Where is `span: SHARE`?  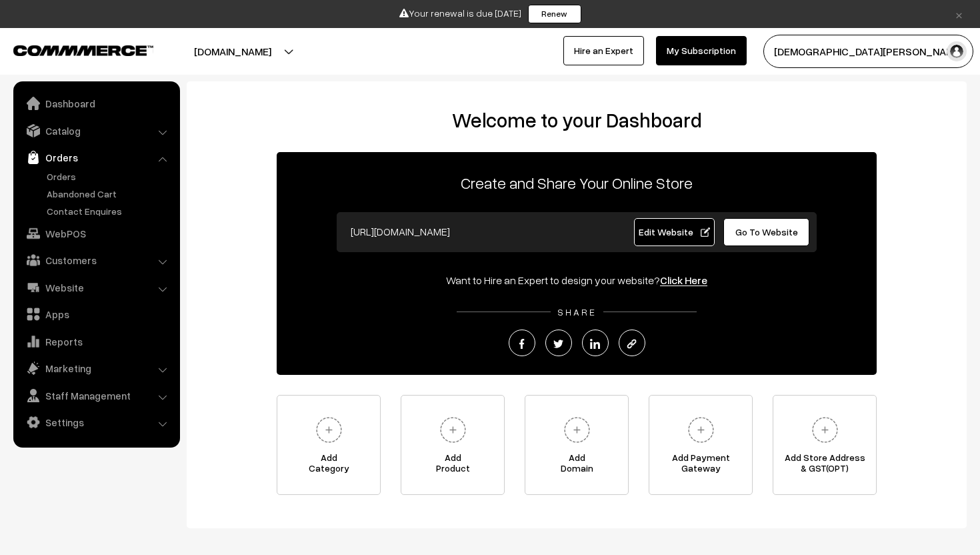 span: SHARE is located at coordinates (577, 311).